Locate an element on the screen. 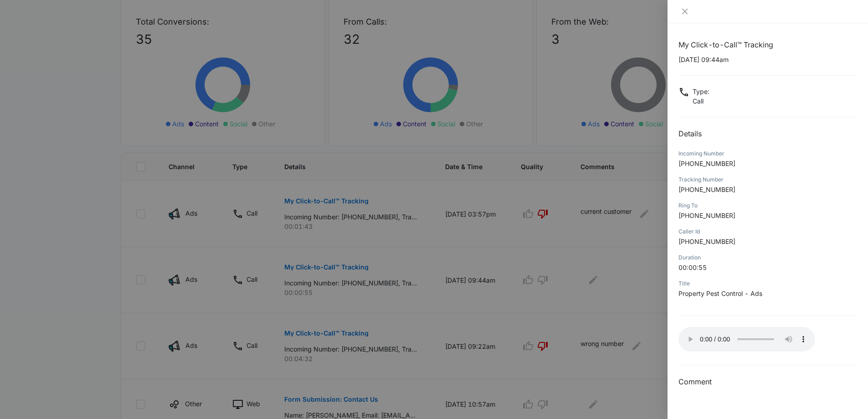  span: Property Pest Control - Ads is located at coordinates (721, 293).